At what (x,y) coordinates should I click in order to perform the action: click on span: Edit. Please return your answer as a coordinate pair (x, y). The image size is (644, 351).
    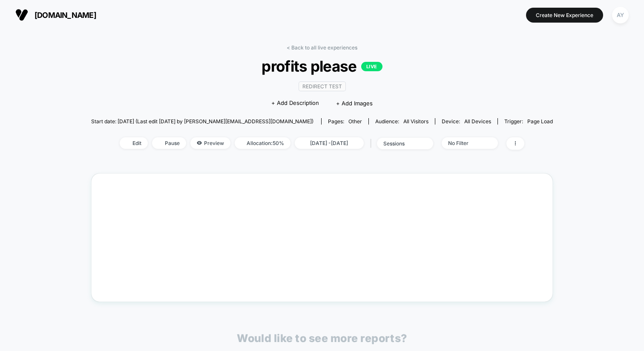
    Looking at the image, I should click on (134, 142).